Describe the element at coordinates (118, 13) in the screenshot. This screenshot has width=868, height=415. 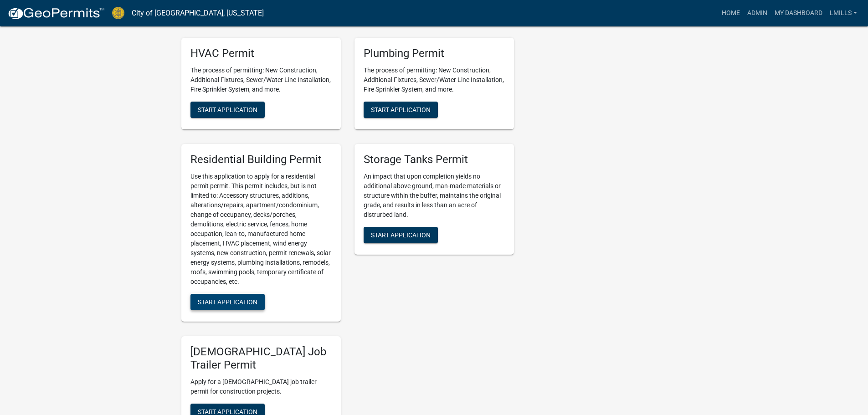
I see `img: City of Jeffersonville, Indiana` at that location.